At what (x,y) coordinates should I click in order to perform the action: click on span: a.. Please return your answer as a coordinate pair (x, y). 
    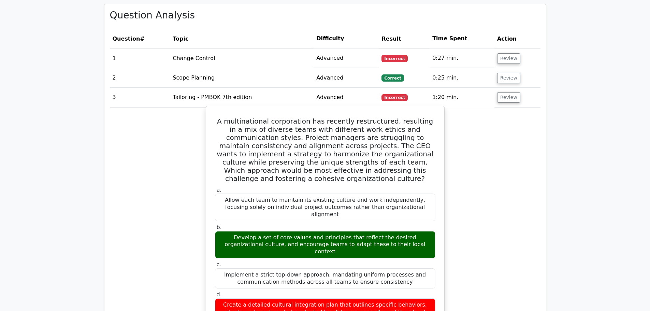
    Looking at the image, I should click on (219, 190).